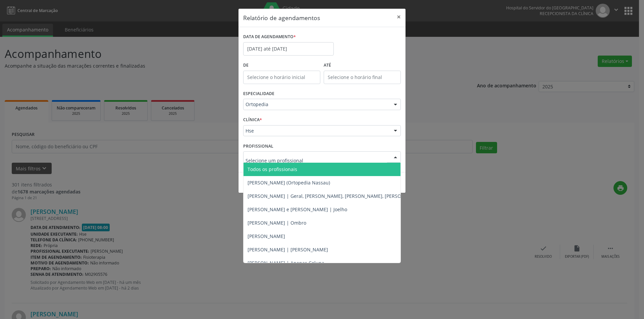 The height and width of the screenshot is (319, 644). What do you see at coordinates (282, 78) in the screenshot?
I see `input: Selecione o horário inicial` at bounding box center [282, 78].